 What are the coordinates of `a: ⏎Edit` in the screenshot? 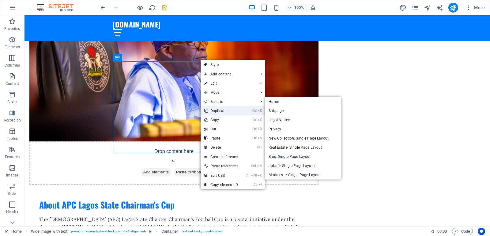 It's located at (221, 84).